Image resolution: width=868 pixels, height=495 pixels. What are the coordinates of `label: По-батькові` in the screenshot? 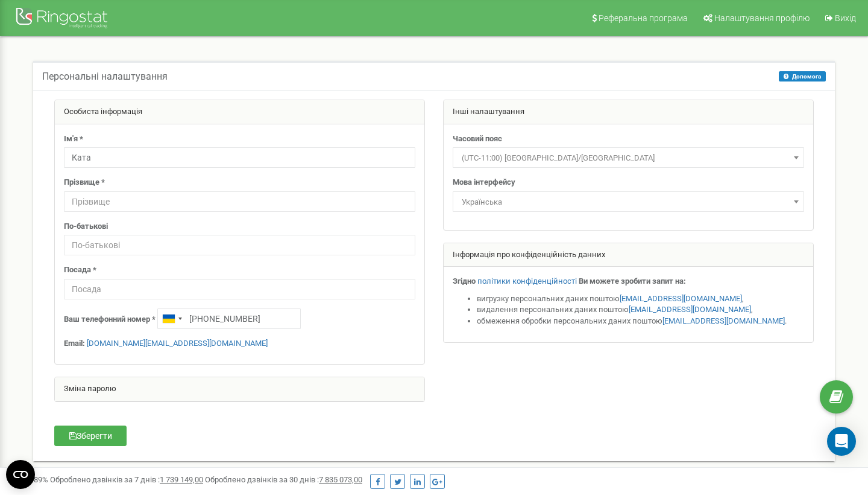 It's located at (86, 226).